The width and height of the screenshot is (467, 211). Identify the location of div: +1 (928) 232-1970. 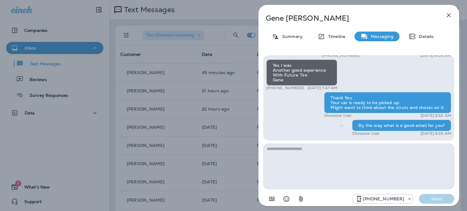
(383, 199).